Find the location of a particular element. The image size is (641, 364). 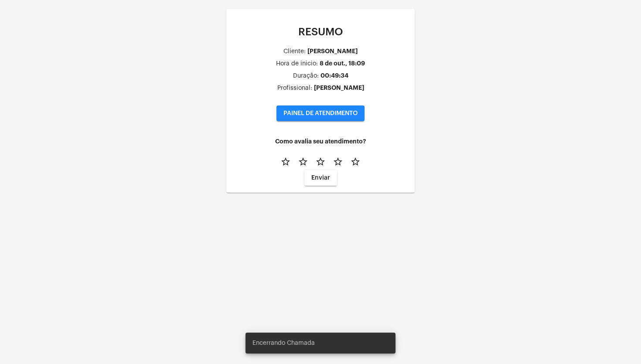

div: Hora de inicio: is located at coordinates (297, 64).